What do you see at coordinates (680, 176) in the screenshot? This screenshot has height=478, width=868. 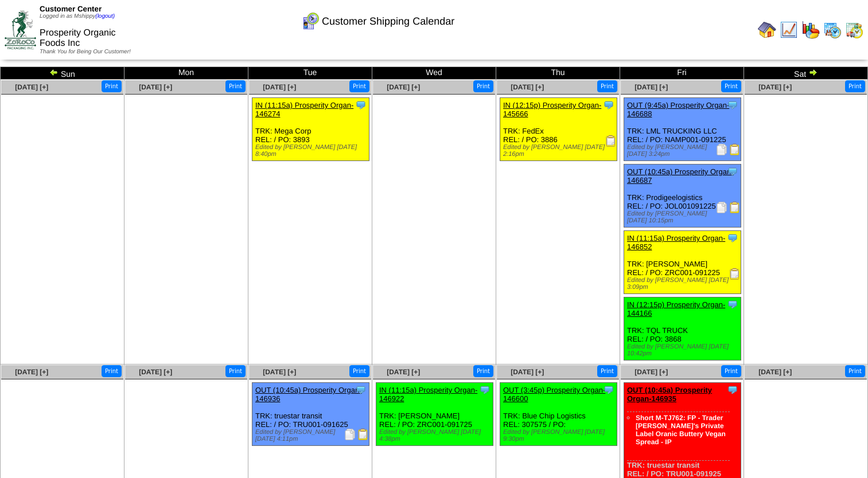 I see `a: OUT (10:45a) Prosperity Organ-146687` at bounding box center [680, 176].